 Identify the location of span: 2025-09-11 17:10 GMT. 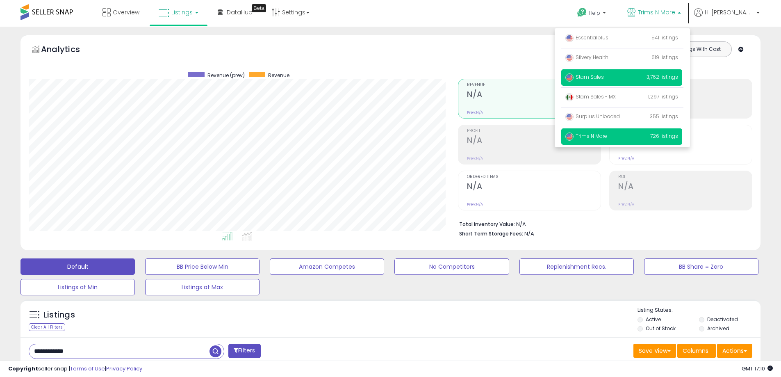
(757, 368).